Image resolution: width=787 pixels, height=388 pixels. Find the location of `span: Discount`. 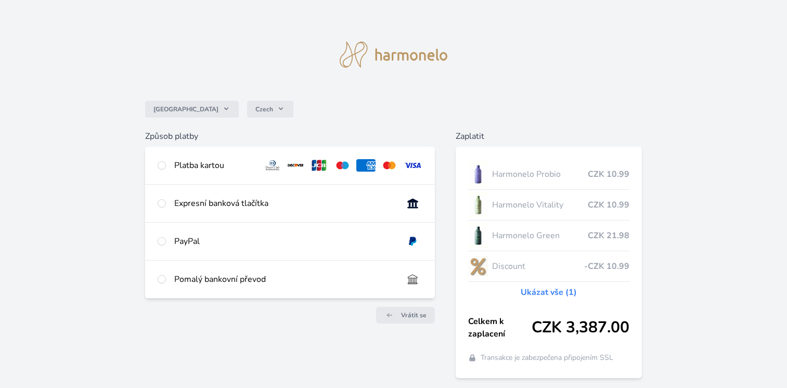

span: Discount is located at coordinates (538, 266).